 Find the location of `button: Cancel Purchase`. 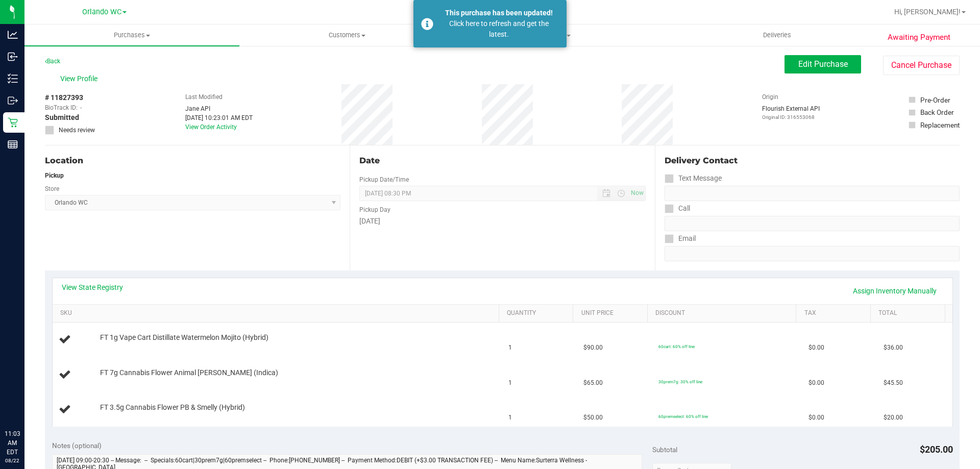

button: Cancel Purchase is located at coordinates (922, 65).